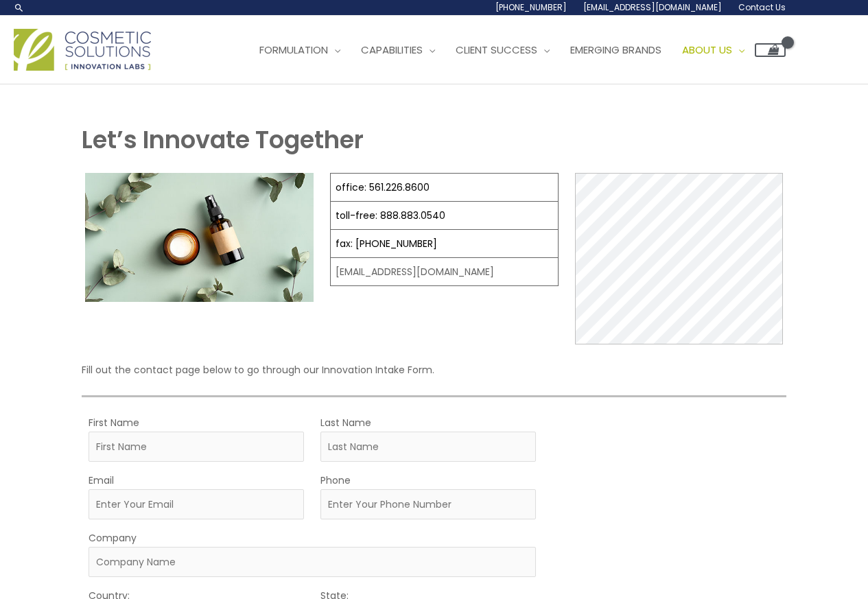 The width and height of the screenshot is (868, 599). What do you see at coordinates (196, 446) in the screenshot?
I see `input: First Name` at bounding box center [196, 446].